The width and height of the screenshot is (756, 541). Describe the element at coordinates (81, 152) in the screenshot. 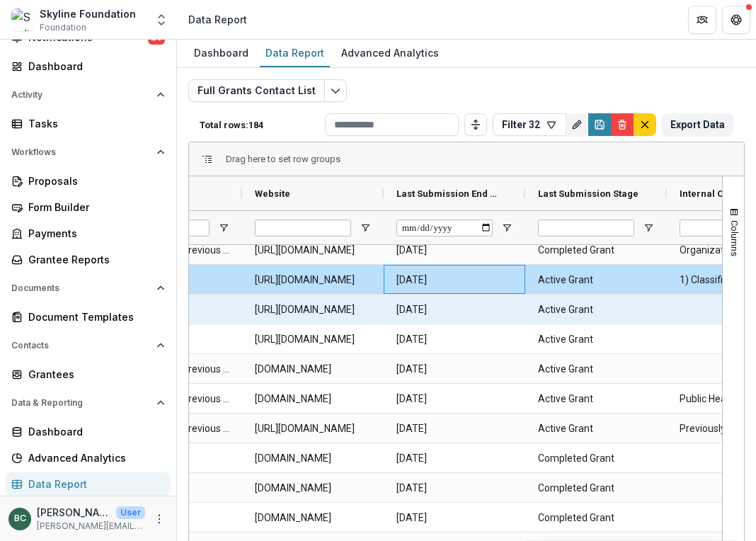

I see `span: Workflows` at that location.